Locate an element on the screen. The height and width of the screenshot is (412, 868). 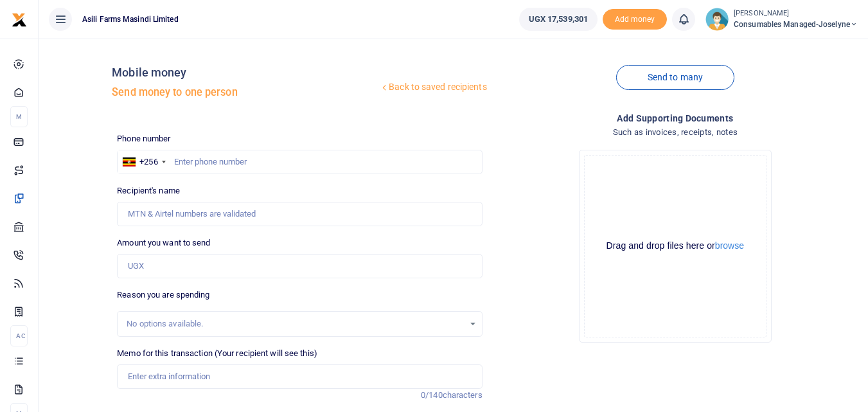
h4: Mobile money is located at coordinates (245, 72).